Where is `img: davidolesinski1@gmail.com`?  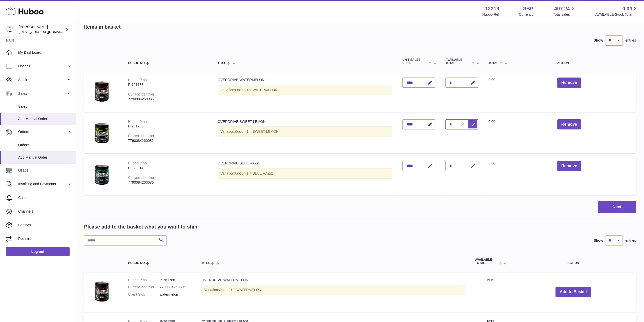
img: davidolesinski1@gmail.com is located at coordinates (10, 29).